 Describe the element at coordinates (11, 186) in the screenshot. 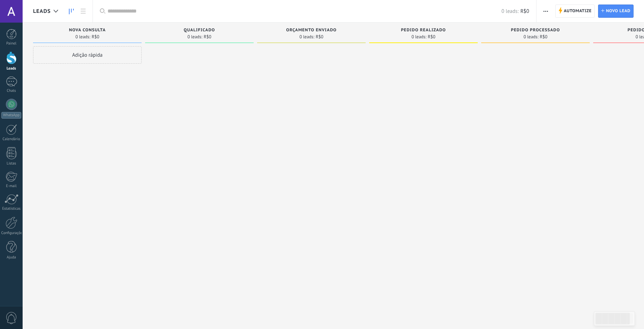

I see `div: E-mail` at that location.